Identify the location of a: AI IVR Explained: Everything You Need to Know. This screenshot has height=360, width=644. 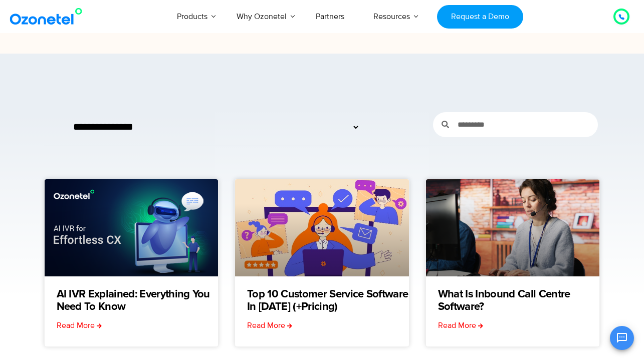
(138, 301).